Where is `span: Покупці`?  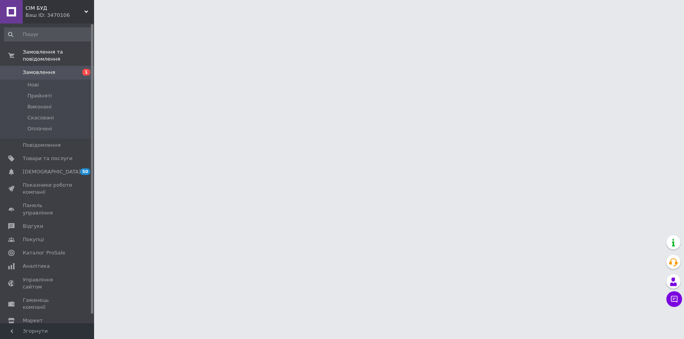 span: Покупці is located at coordinates (33, 240).